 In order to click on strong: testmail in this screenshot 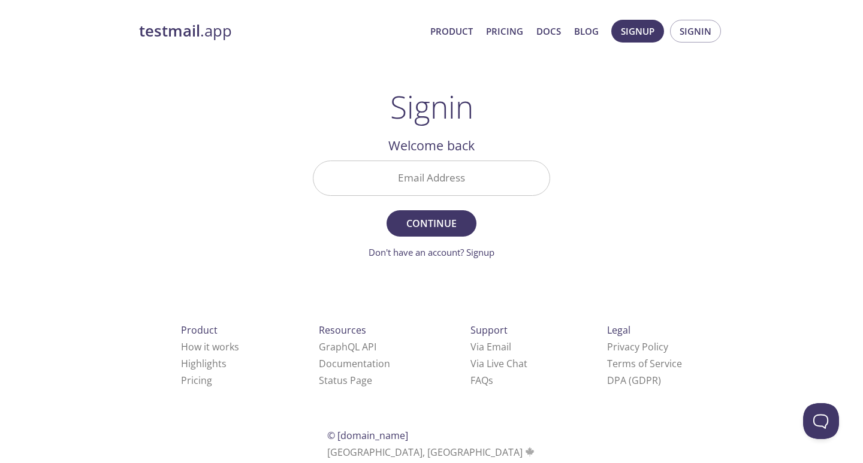, I will do `click(170, 31)`.